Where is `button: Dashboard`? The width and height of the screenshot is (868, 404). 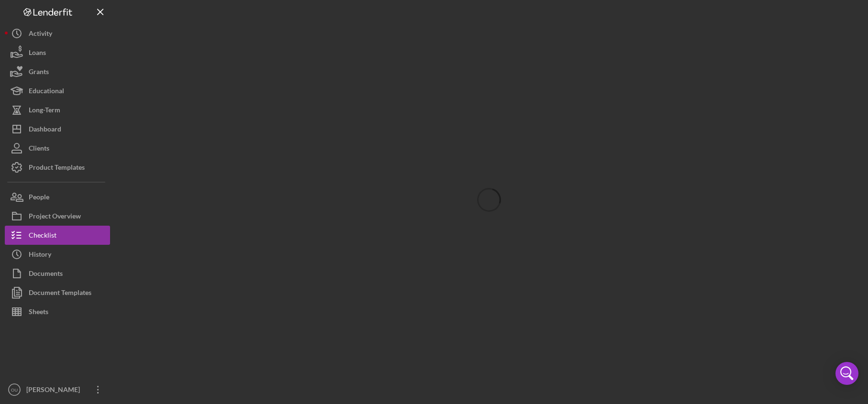 button: Dashboard is located at coordinates (58, 129).